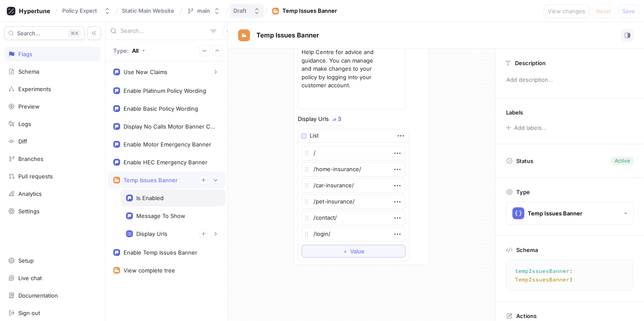 The height and width of the screenshot is (321, 644). Describe the element at coordinates (25, 124) in the screenshot. I see `div: Logs` at that location.